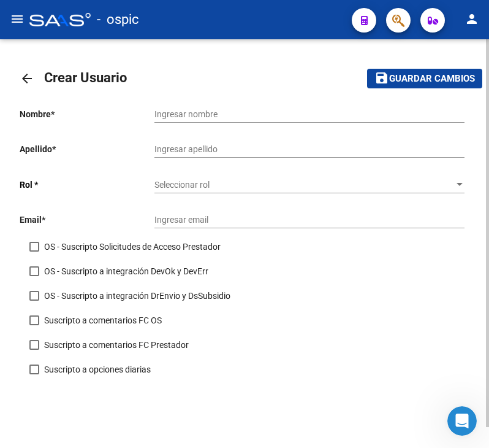 Image resolution: width=489 pixels, height=448 pixels. Describe the element at coordinates (97, 369) in the screenshot. I see `span: Suscripto a opciones diarias` at that location.